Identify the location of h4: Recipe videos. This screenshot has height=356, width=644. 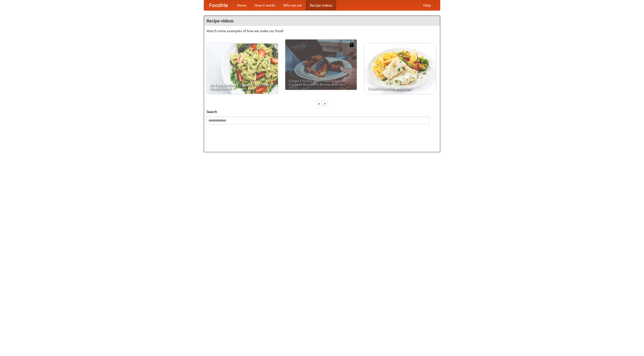
(322, 21).